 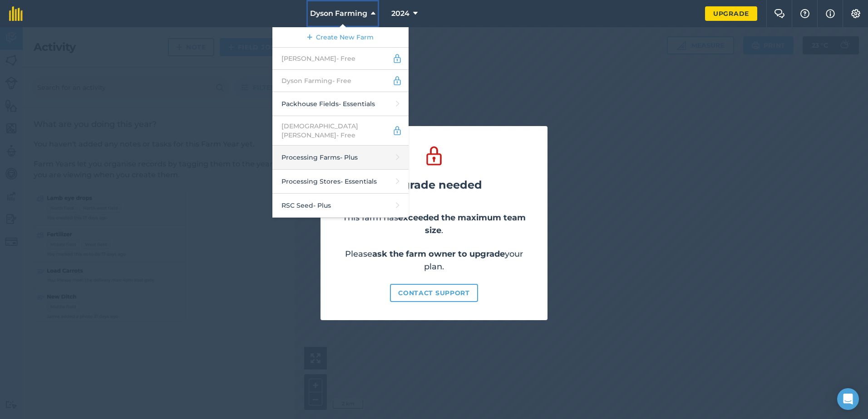 What do you see at coordinates (340, 81) in the screenshot?
I see `a: Dyson Farming- Free` at bounding box center [340, 81].